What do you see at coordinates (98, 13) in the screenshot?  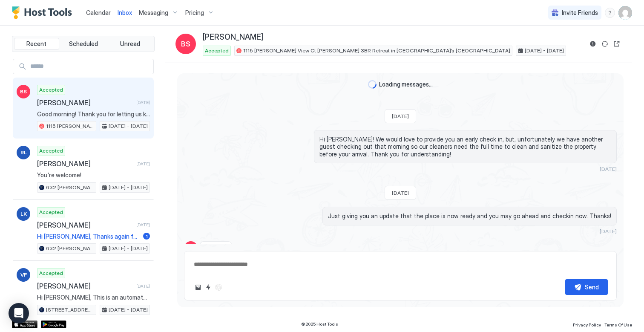 I see `a: Calendar` at bounding box center [98, 13].